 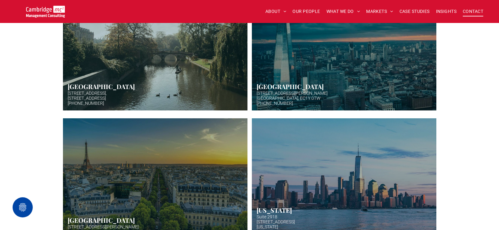 I want to click on a: MARKETS, so click(x=379, y=11).